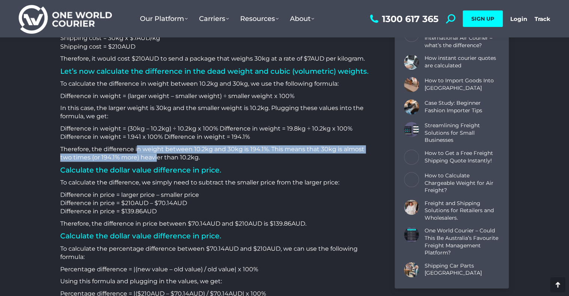 This screenshot has height=296, width=569. Describe the element at coordinates (259, 19) in the screenshot. I see `a: Resources` at that location.